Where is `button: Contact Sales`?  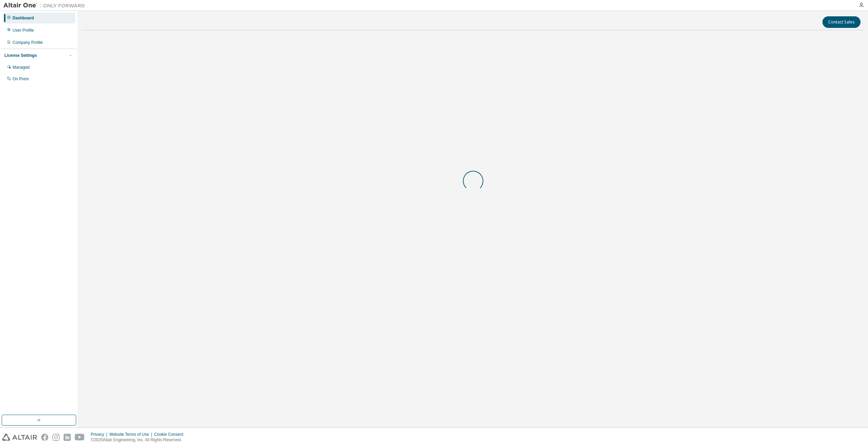
button: Contact Sales is located at coordinates (841, 22).